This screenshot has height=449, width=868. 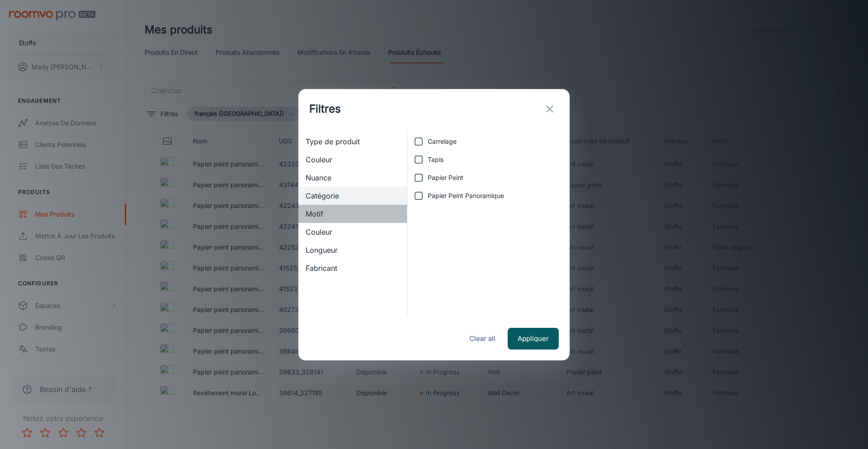 I want to click on span: Catégorie, so click(x=352, y=196).